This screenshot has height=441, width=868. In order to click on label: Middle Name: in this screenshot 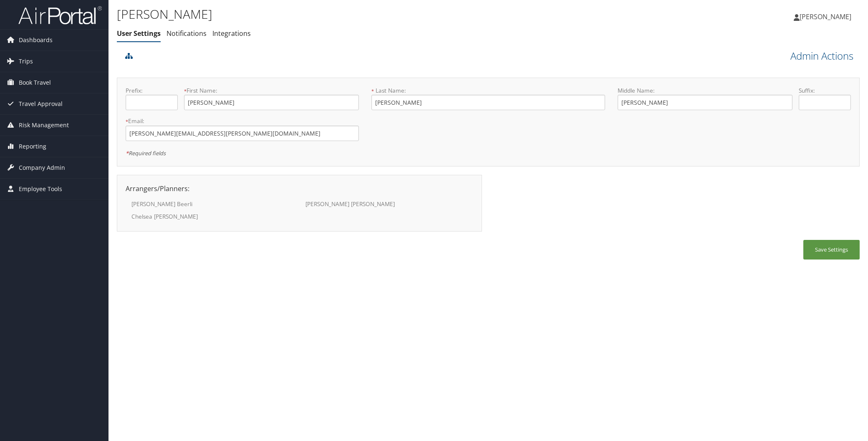, I will do `click(705, 91)`.